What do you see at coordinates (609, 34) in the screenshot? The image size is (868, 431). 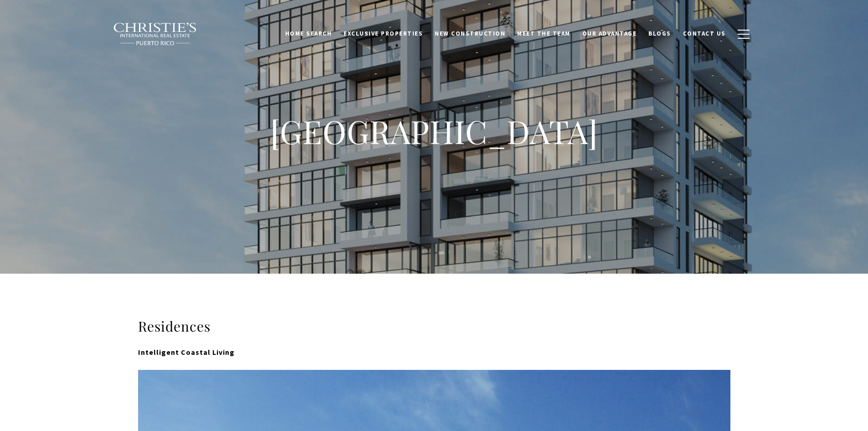 I see `a: Our Advantage` at bounding box center [609, 34].